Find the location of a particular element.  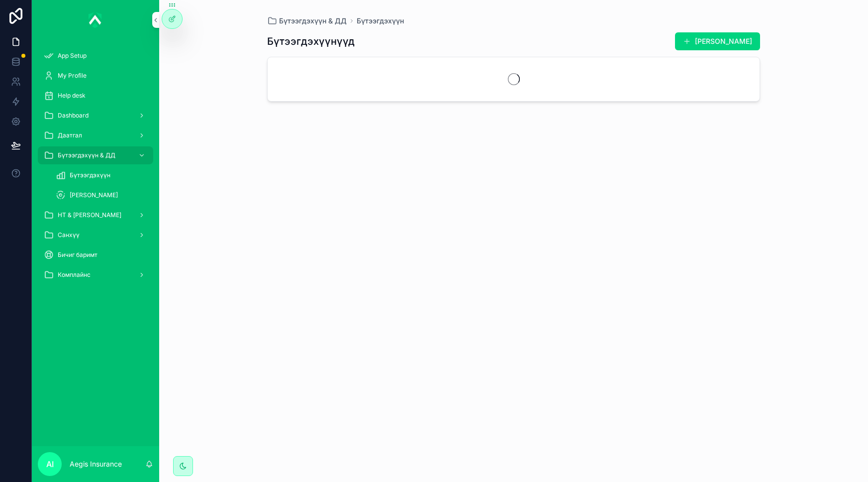

h1: Бүтээгдэхүүнүүд is located at coordinates (311, 41).